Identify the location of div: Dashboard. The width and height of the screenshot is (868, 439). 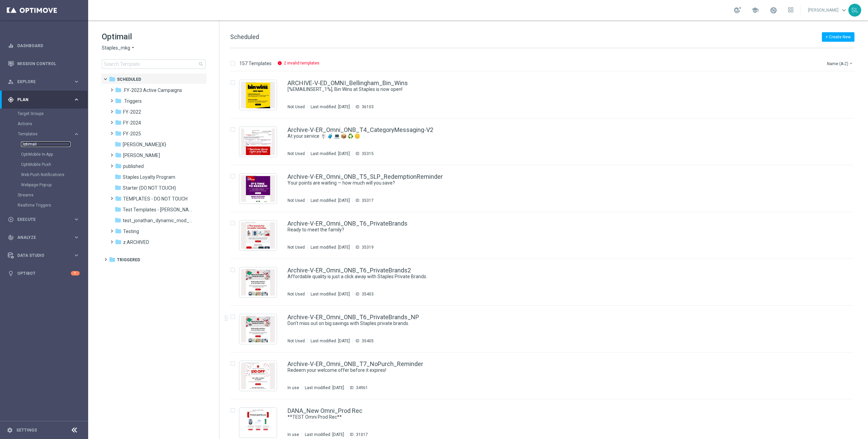
(44, 46).